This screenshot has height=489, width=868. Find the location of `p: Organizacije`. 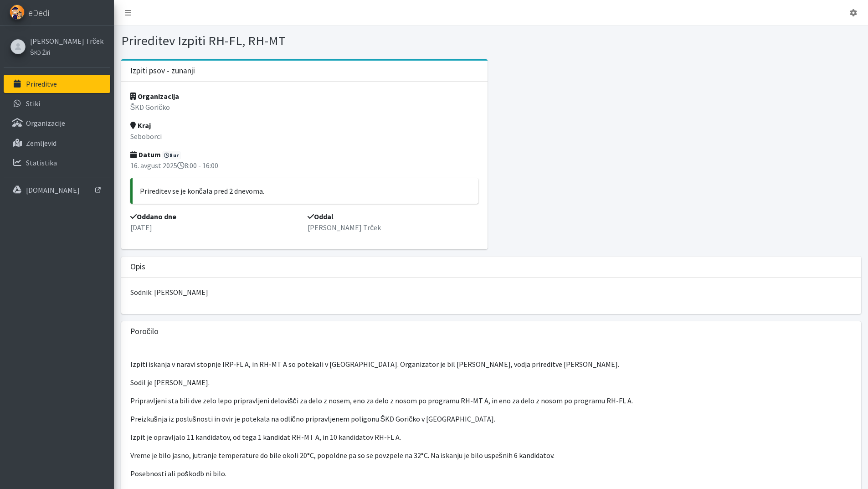

p: Organizacije is located at coordinates (45, 123).